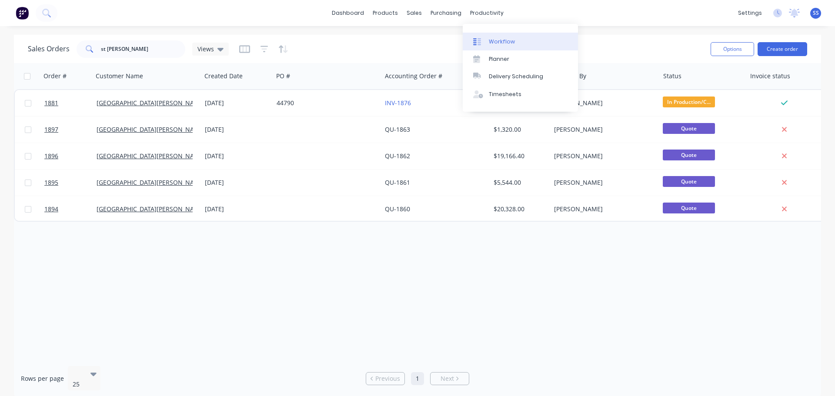 This screenshot has width=835, height=396. I want to click on a: Next page, so click(450, 379).